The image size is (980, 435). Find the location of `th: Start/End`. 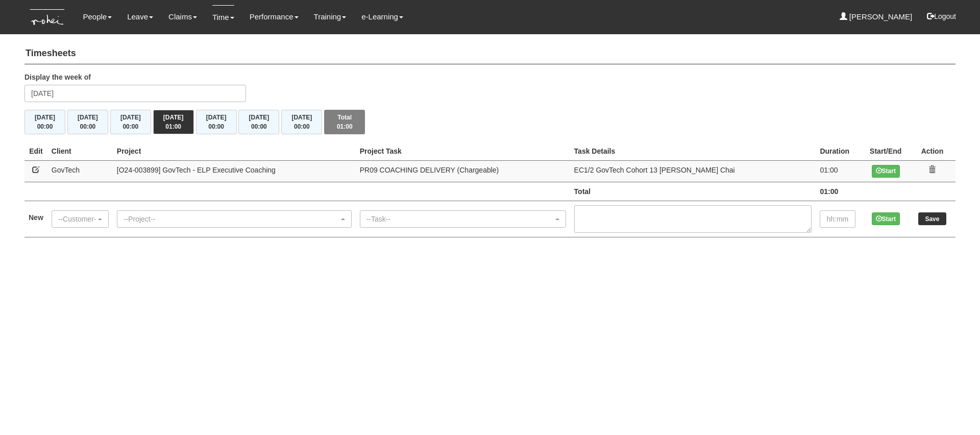

th: Start/End is located at coordinates (886, 151).